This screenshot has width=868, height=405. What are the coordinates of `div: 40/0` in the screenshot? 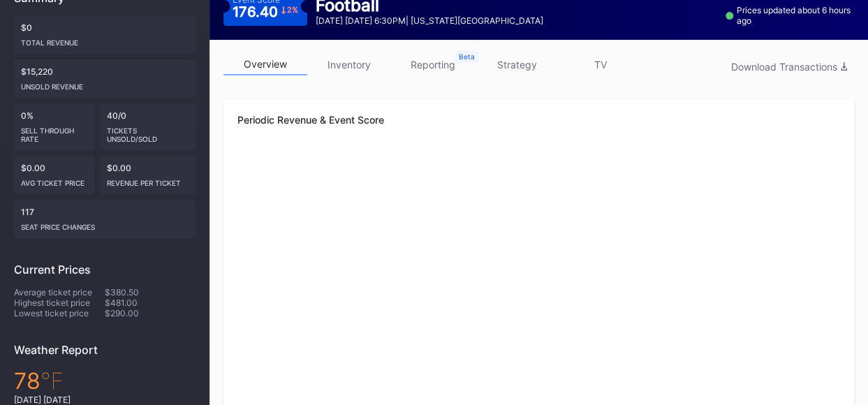 It's located at (148, 127).